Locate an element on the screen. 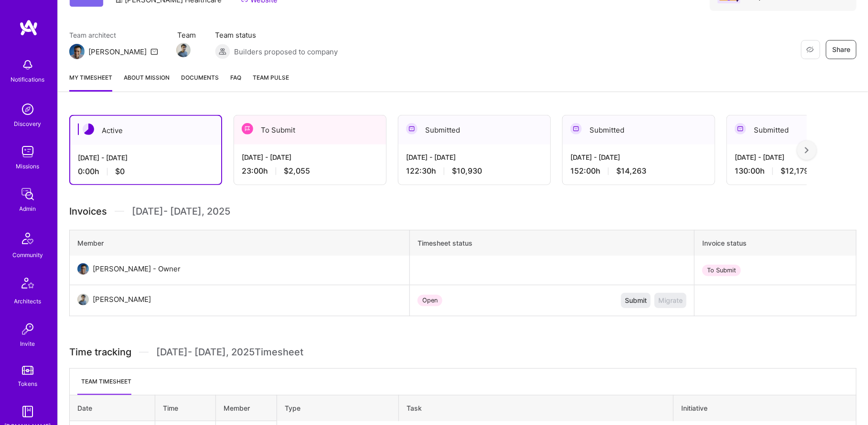 The image size is (868, 425). div: Missions is located at coordinates (28, 166).